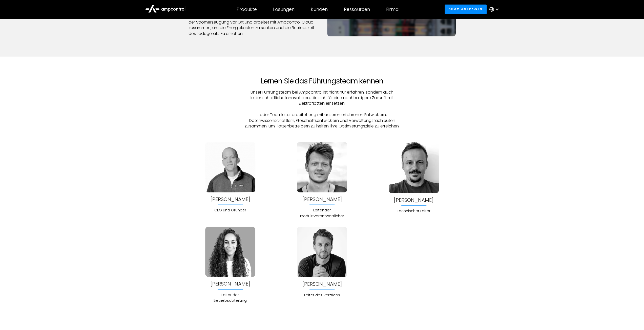 The width and height of the screenshot is (644, 330). What do you see at coordinates (322, 213) in the screenshot?
I see `div: Leitender Produktverantwortlicher` at bounding box center [322, 213].